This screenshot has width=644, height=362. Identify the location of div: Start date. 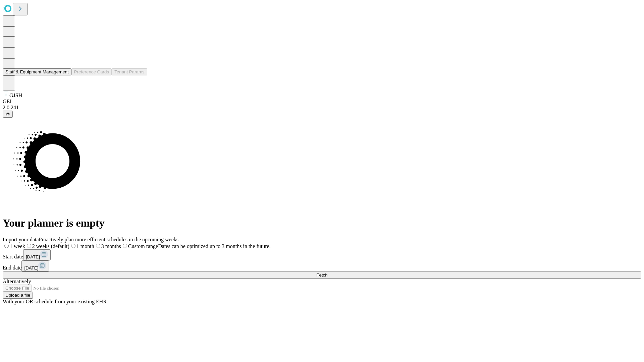
(322, 254).